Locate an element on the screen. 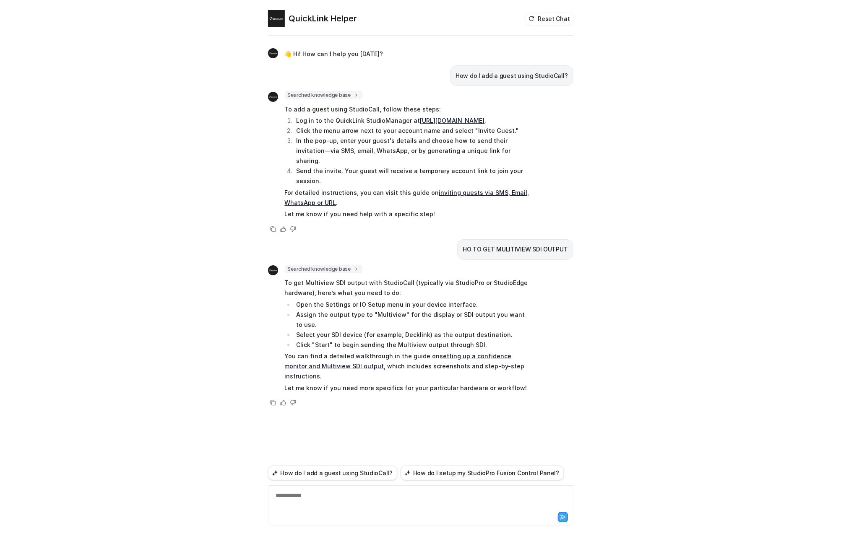 Image resolution: width=841 pixels, height=536 pixels. li: Select your SDI device (for example, Decklink) as the output destination. is located at coordinates (412, 335).